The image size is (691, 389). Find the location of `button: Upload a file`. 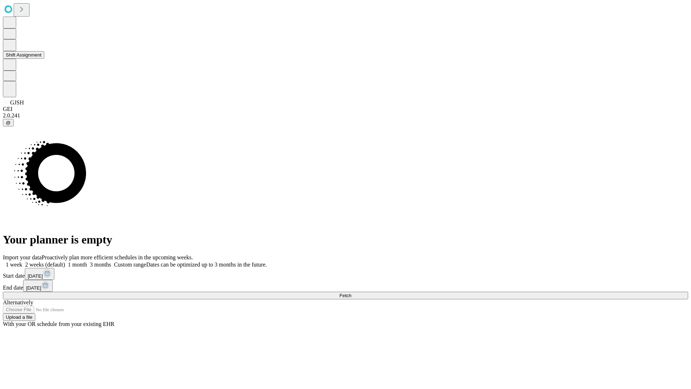

button: Upload a file is located at coordinates (19, 317).